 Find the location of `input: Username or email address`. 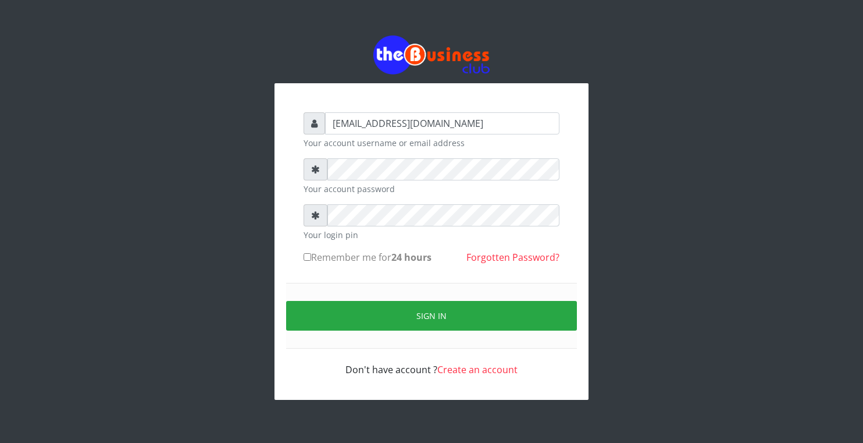

input: Username or email address is located at coordinates (442, 123).